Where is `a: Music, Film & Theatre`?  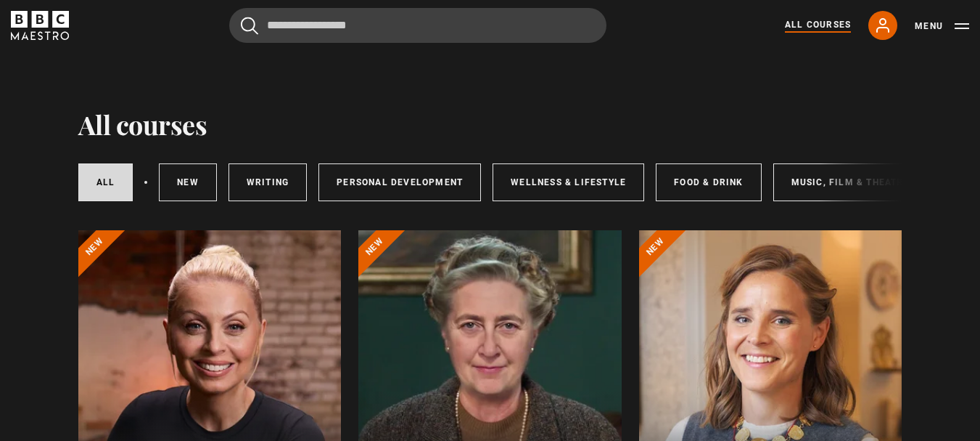 a: Music, Film & Theatre is located at coordinates (850, 182).